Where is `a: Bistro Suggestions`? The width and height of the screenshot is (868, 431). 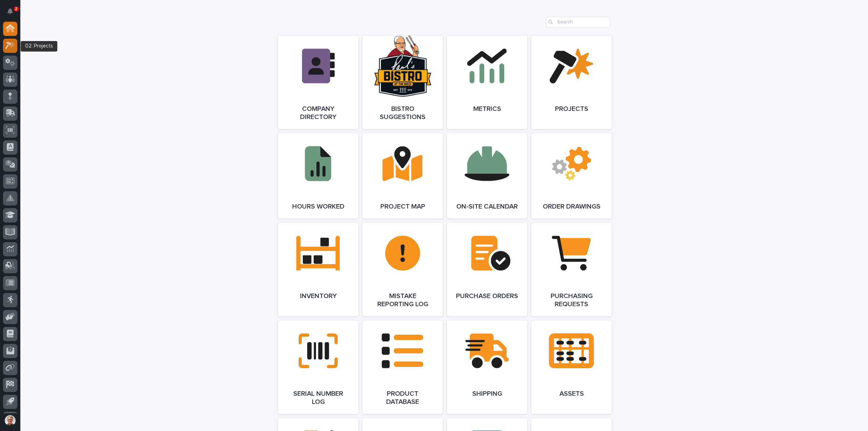
a: Bistro Suggestions is located at coordinates (403, 83).